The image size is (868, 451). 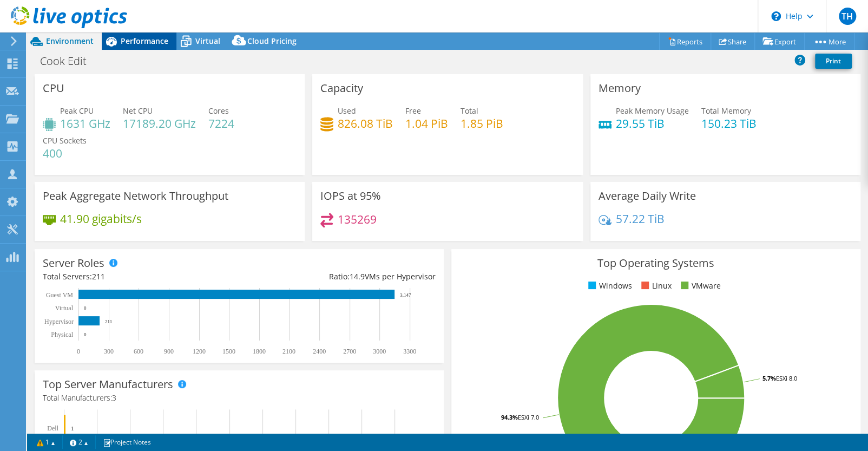 What do you see at coordinates (780, 41) in the screenshot?
I see `a: Export` at bounding box center [780, 41].